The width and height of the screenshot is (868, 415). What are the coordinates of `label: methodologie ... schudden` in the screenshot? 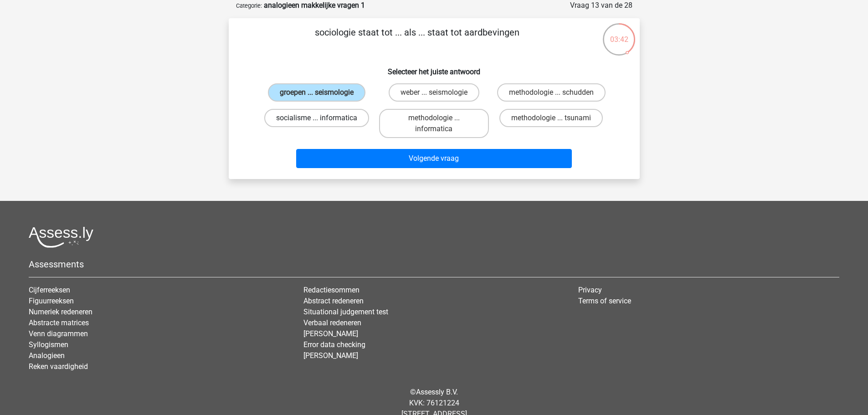 It's located at (552, 92).